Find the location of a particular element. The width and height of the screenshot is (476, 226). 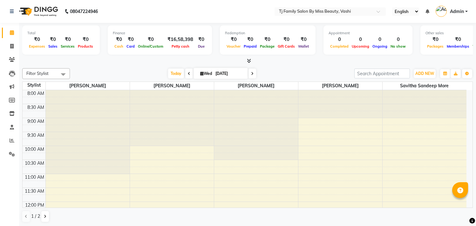

div: 8:00 AM is located at coordinates (36, 93).